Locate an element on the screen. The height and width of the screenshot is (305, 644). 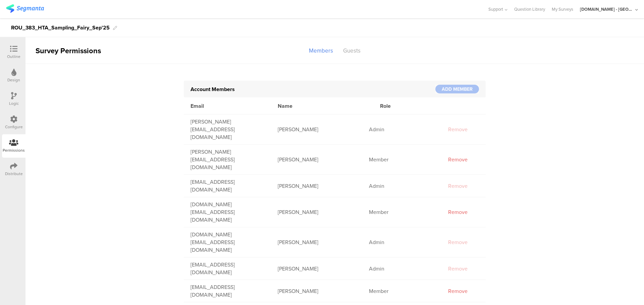
span: Support is located at coordinates (496, 9).